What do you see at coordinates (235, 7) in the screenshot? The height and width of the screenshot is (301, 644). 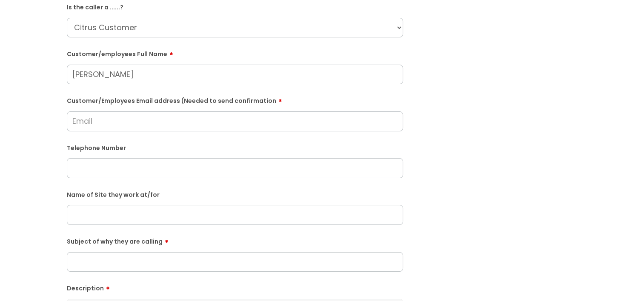 I see `label: Is the caller a ......?` at bounding box center [235, 7].